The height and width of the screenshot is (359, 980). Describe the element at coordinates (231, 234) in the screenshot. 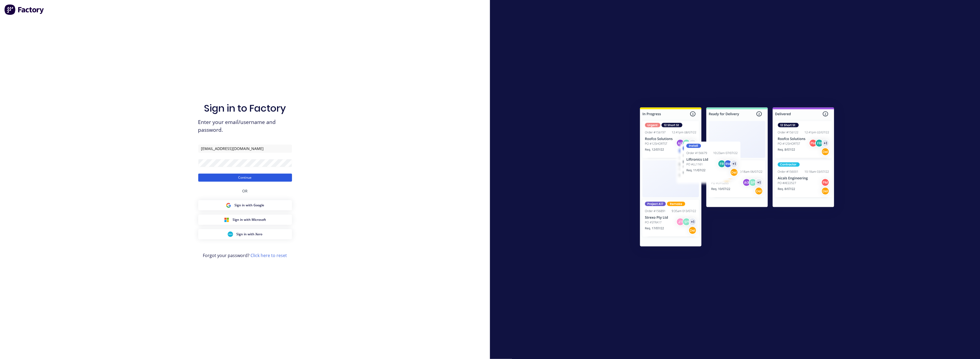

I see `img: Xero Sign in` at that location.